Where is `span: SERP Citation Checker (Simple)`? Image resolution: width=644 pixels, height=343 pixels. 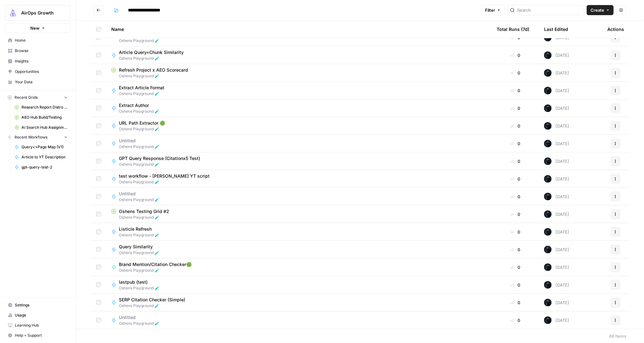 span: SERP Citation Checker (Simple) is located at coordinates (152, 300).